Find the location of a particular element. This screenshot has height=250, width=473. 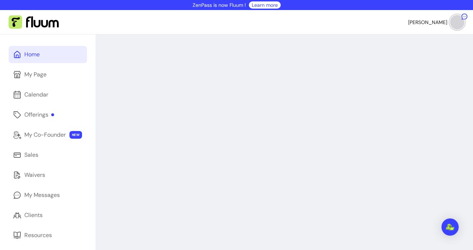

div: Open Intercom Messenger is located at coordinates (450, 227).